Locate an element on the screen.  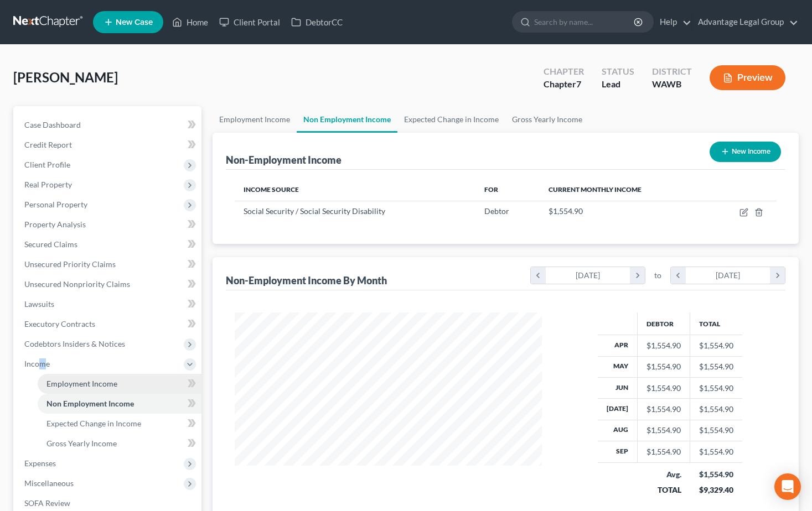
span: Unsecured Priority Claims is located at coordinates (70, 264).